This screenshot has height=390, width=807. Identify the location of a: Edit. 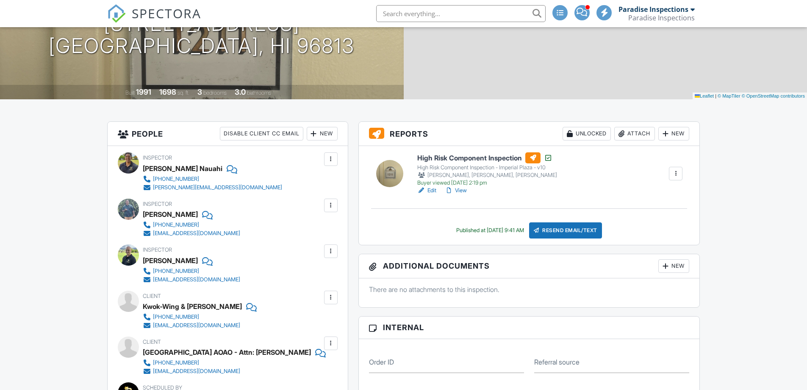
(427, 190).